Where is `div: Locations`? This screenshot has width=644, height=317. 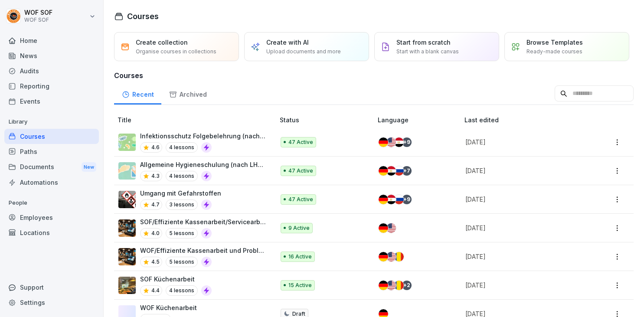 div: Locations is located at coordinates (52, 232).